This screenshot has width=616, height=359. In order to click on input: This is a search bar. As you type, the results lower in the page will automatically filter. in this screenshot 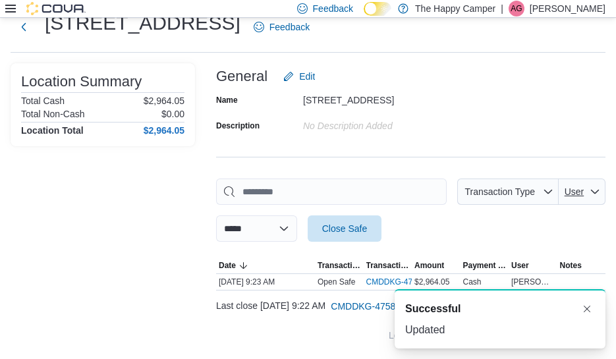, I will do `click(331, 192)`.